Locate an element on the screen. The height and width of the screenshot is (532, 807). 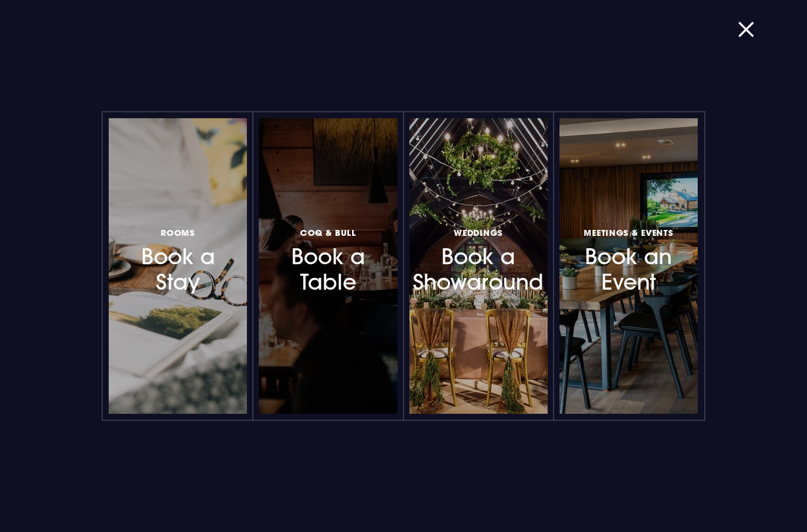
span: Meetings & Events is located at coordinates (628, 232).